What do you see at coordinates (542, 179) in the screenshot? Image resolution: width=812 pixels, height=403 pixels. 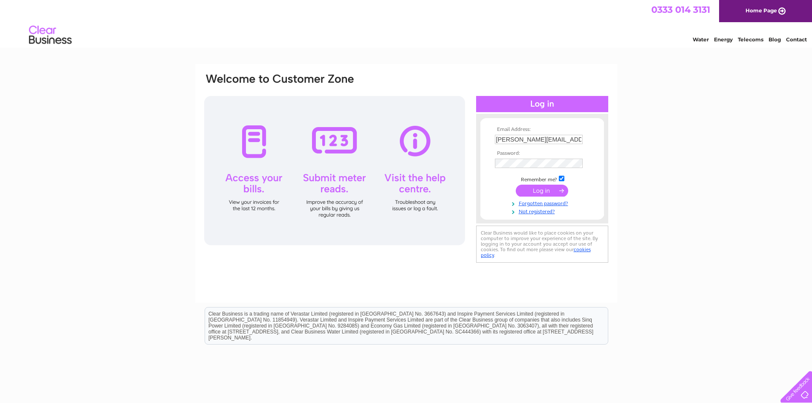 I see `td: Remember me?` at bounding box center [542, 179].